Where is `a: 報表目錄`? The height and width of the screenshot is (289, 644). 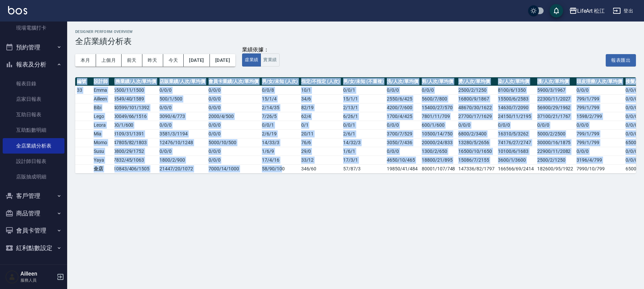 a: 報表目錄 is located at coordinates (34, 84).